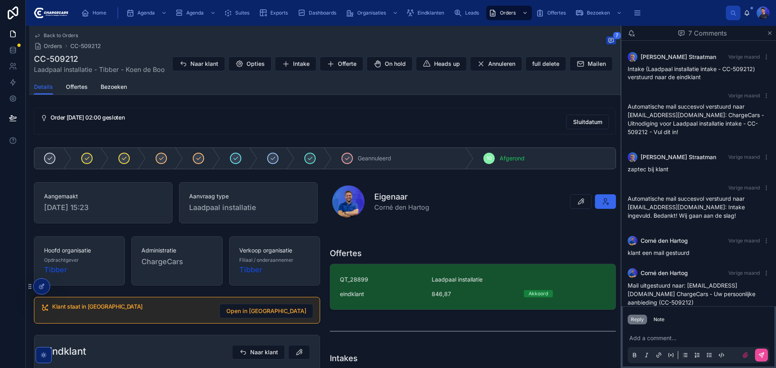 The height and width of the screenshot is (368, 776). Describe the element at coordinates (99, 13) in the screenshot. I see `span: Home` at that location.